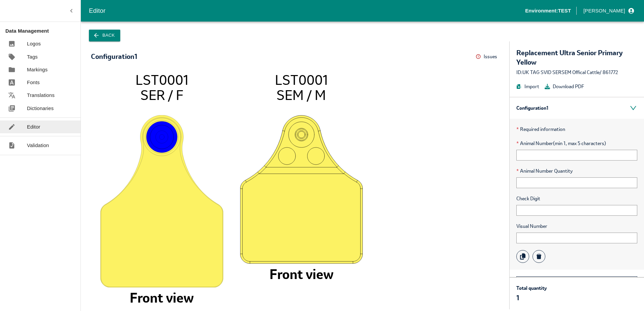  What do you see at coordinates (301, 95) in the screenshot?
I see `tspan: SEM / M` at bounding box center [301, 95].